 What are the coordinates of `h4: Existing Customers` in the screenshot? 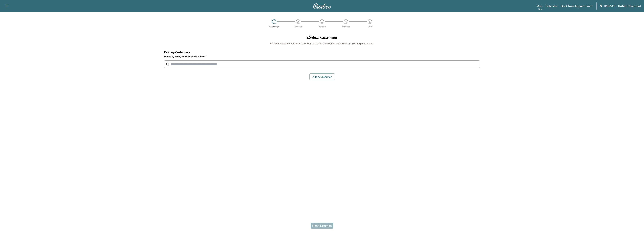 It's located at (322, 52).